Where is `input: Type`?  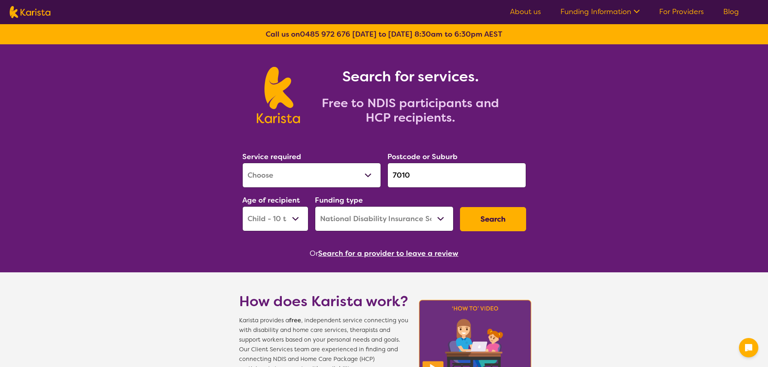 input: Type is located at coordinates (457, 175).